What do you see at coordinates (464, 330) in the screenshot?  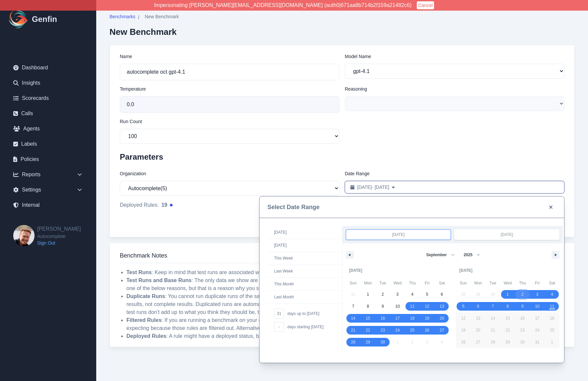 I see `button: 19` at bounding box center [464, 330].